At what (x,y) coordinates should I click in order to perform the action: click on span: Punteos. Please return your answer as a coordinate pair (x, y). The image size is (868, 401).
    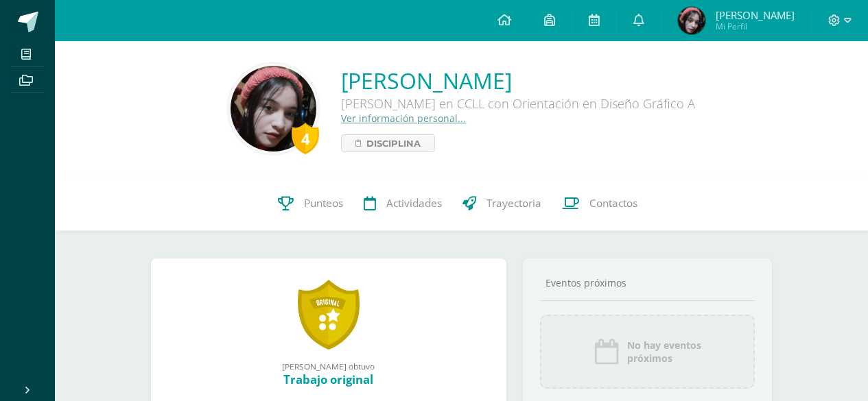
    Looking at the image, I should click on (323, 203).